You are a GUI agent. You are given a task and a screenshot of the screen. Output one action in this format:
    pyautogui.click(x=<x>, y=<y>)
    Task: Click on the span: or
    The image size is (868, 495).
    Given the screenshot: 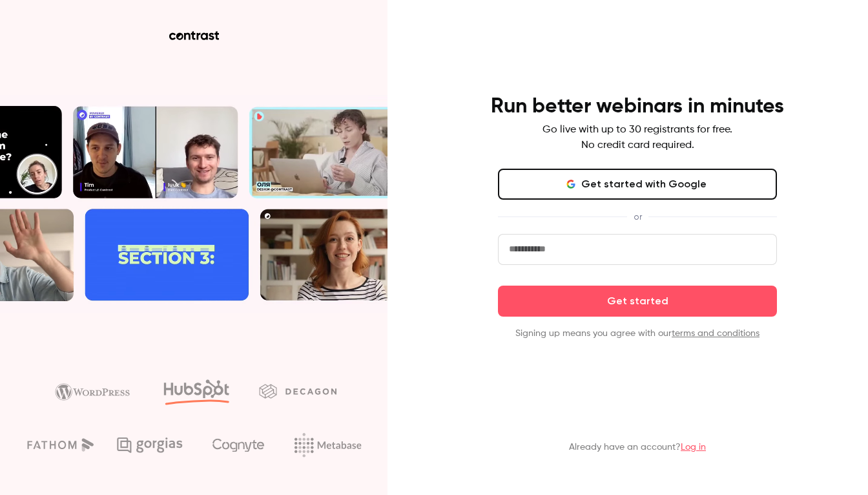 What is the action you would take?
    pyautogui.click(x=637, y=217)
    